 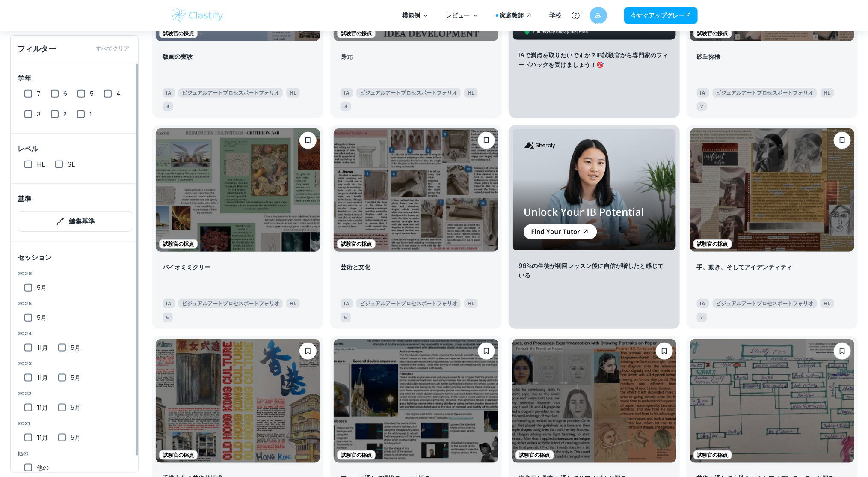 I want to click on img: ビジュアルアートプロセスポートフォリオIAサンプルサムネイル：女性らしさとアイデンティティを探る, so click(x=772, y=401).